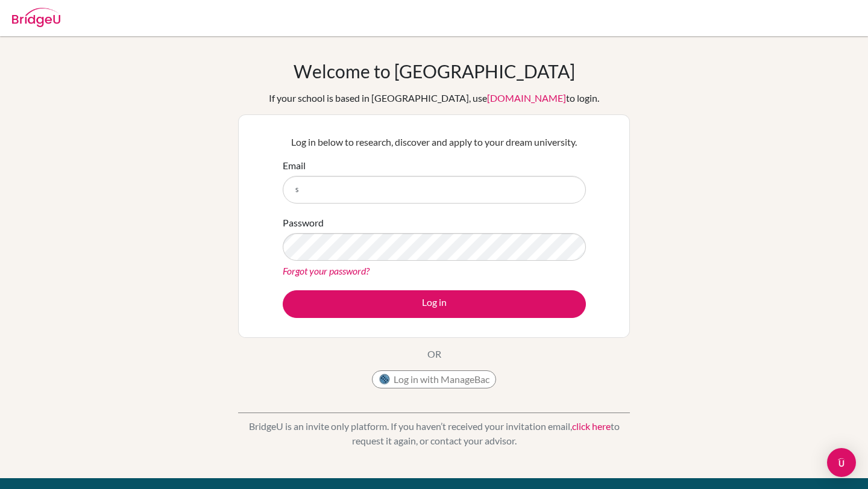 Image resolution: width=868 pixels, height=489 pixels. What do you see at coordinates (434, 304) in the screenshot?
I see `button: Log in` at bounding box center [434, 304].